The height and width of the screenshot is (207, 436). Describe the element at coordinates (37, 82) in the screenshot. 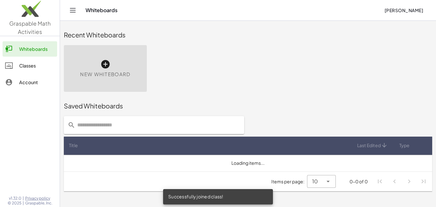

I see `div: Account` at that location.